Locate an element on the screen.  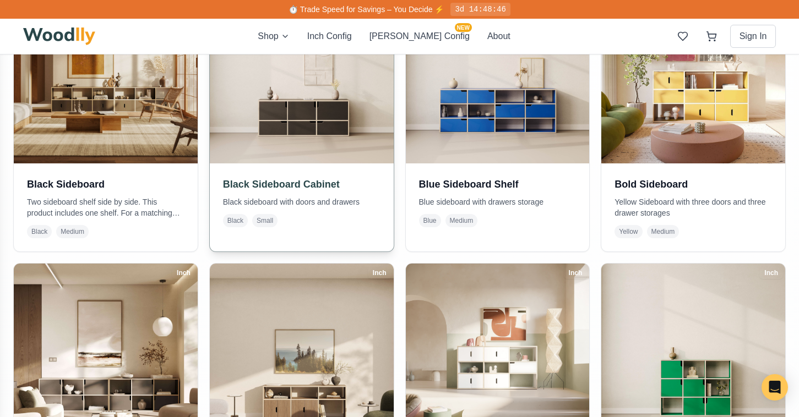
p: Two sideboard shelf side by side. This product includes one shelf. For a matching set as shown in... is located at coordinates (106, 208).